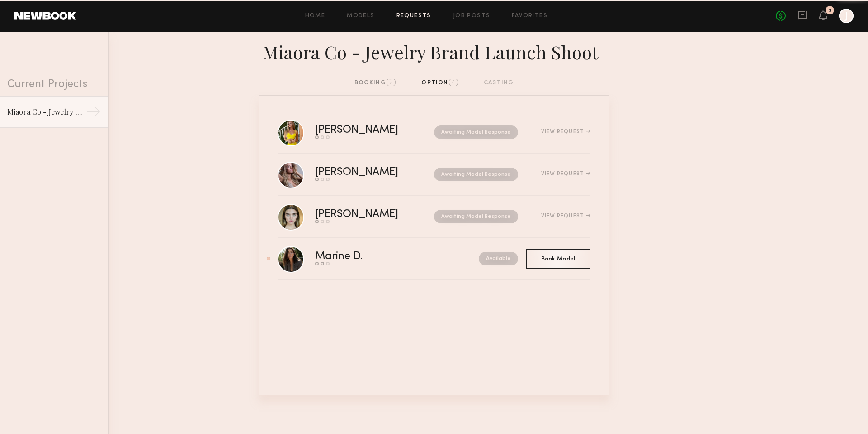 This screenshot has height=434, width=868. I want to click on a: Requests, so click(413, 16).